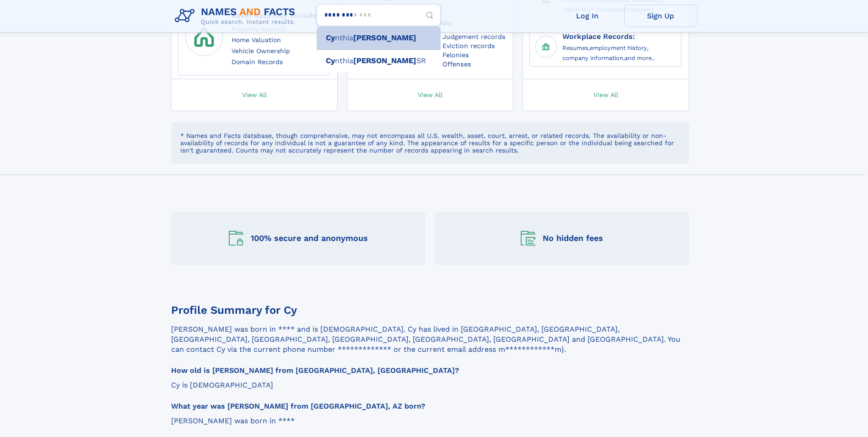  Describe the element at coordinates (457, 64) in the screenshot. I see `a: Offenses` at that location.